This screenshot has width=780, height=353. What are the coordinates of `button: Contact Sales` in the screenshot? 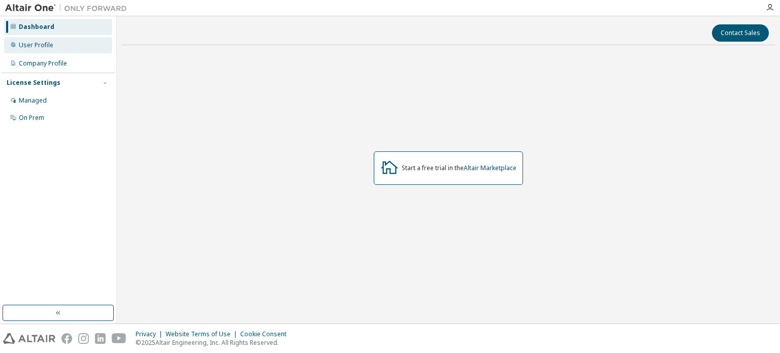 It's located at (740, 33).